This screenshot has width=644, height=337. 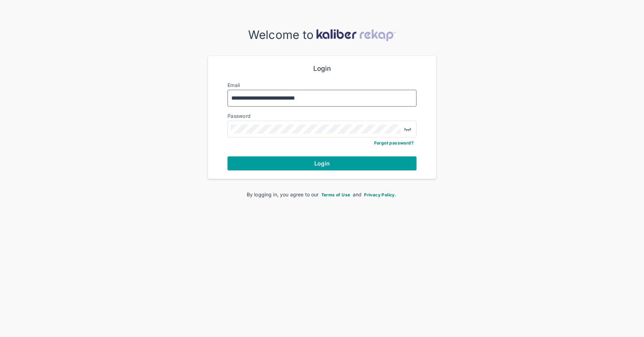 What do you see at coordinates (335, 194) in the screenshot?
I see `a: Terms of Use` at bounding box center [335, 194].